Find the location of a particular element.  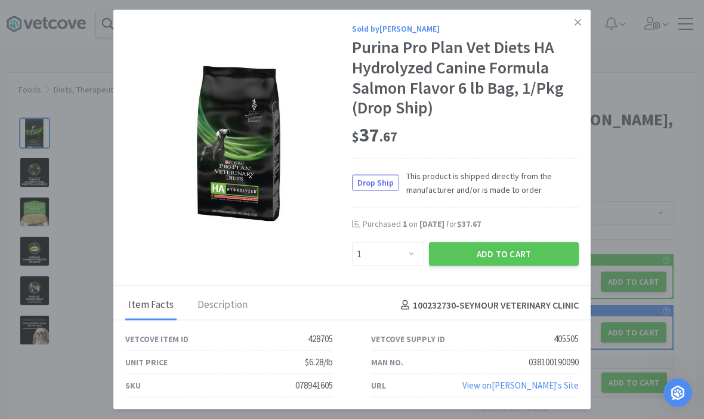

span: Drop Ship is located at coordinates (376, 183).